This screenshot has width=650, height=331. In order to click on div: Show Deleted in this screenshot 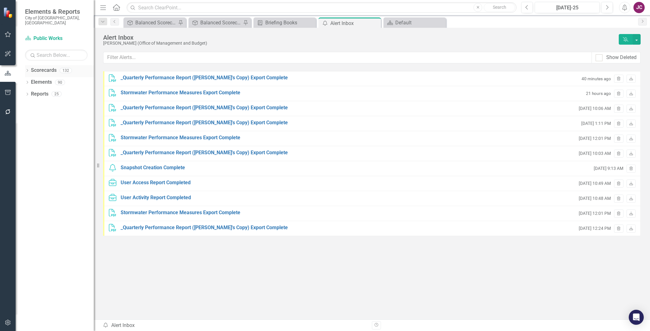, I will do `click(621, 57)`.